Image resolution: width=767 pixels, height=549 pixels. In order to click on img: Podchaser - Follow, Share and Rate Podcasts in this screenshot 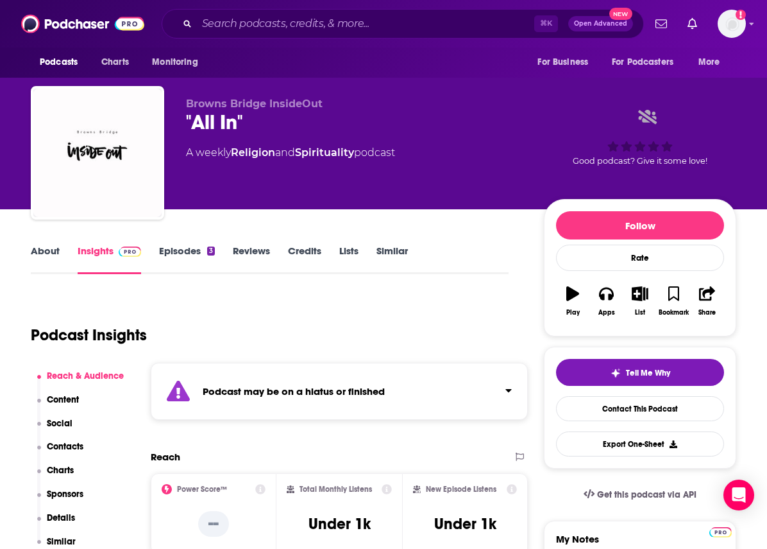, I will do `click(83, 24)`.